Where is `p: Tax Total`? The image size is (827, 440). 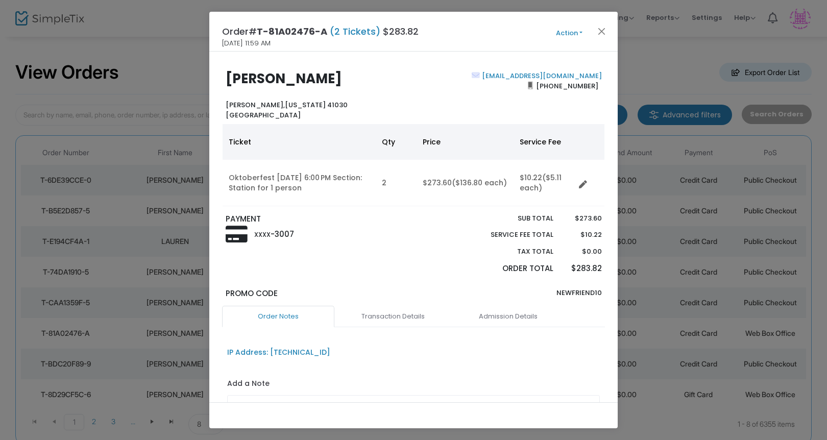
p: Tax Total is located at coordinates (510, 252).